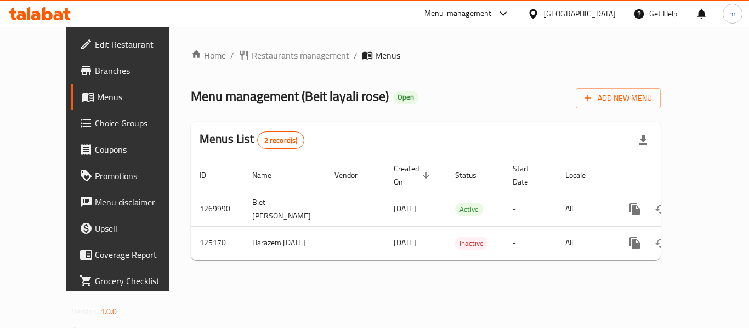  What do you see at coordinates (618, 98) in the screenshot?
I see `span: Add New Menu` at bounding box center [618, 98].